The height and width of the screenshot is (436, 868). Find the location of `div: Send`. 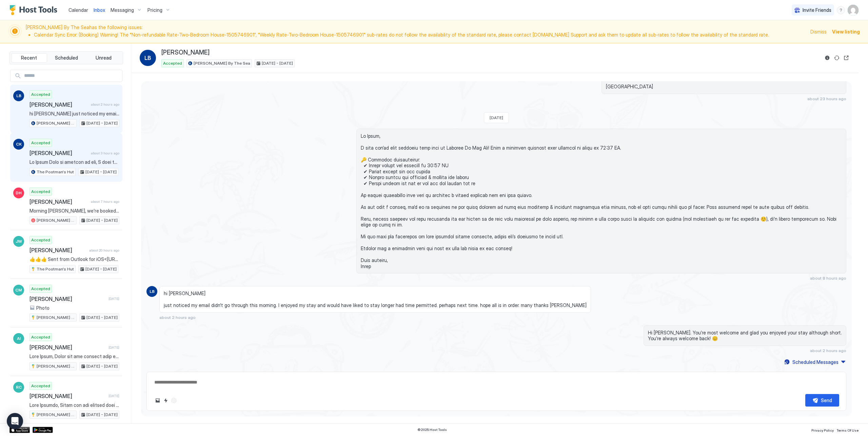

div: Send is located at coordinates (826, 401).